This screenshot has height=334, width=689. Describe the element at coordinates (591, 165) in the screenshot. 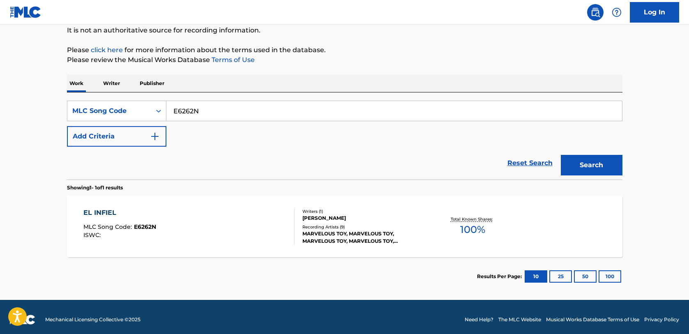

I see `button: Search` at that location.